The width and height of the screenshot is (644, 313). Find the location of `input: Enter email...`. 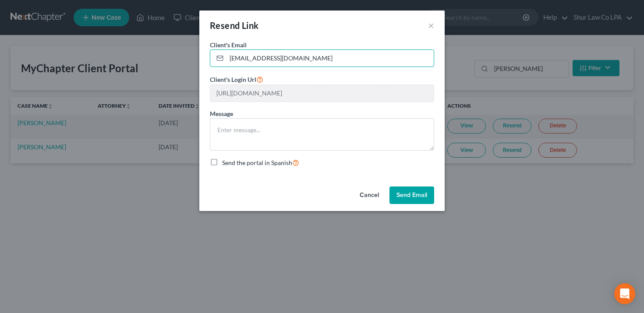

input: Enter email... is located at coordinates (330, 58).